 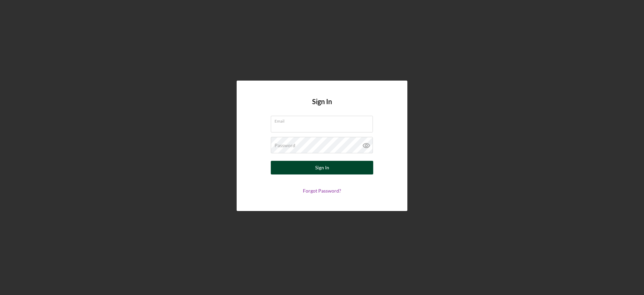 I want to click on h4: Sign In, so click(x=322, y=106).